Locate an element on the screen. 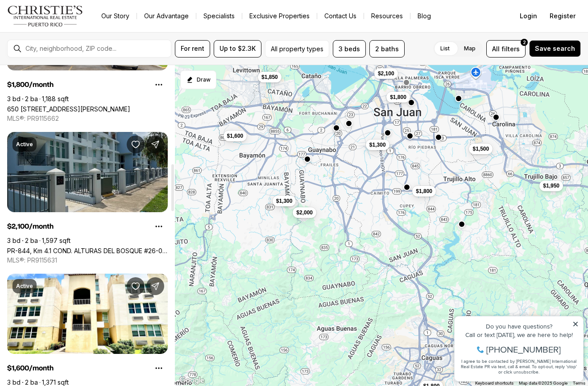  a: Exclusive Properties is located at coordinates (279, 16).